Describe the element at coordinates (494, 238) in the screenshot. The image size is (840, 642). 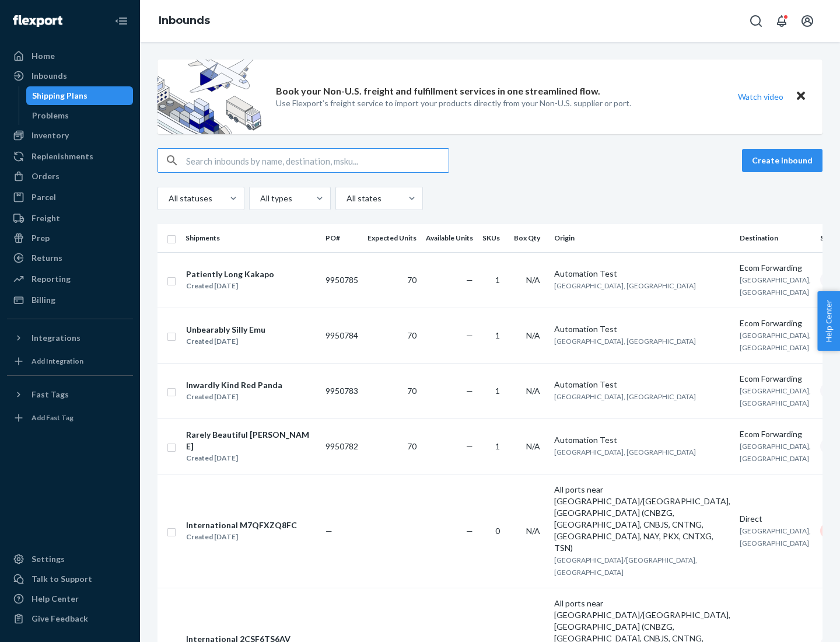
I see `th: SKUs` at that location.